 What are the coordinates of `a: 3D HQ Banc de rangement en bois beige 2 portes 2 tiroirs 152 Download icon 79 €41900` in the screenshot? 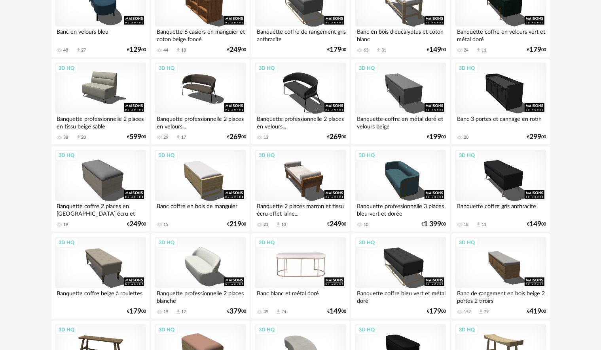 It's located at (501, 276).